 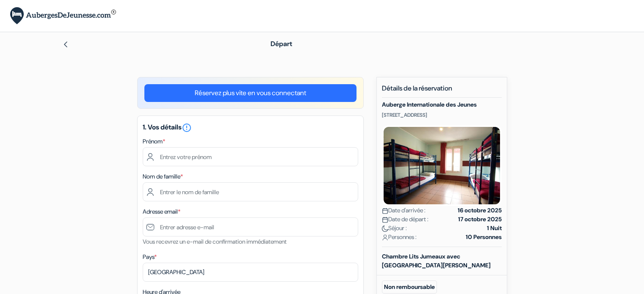 I want to click on img: user_icon.svg, so click(x=385, y=238).